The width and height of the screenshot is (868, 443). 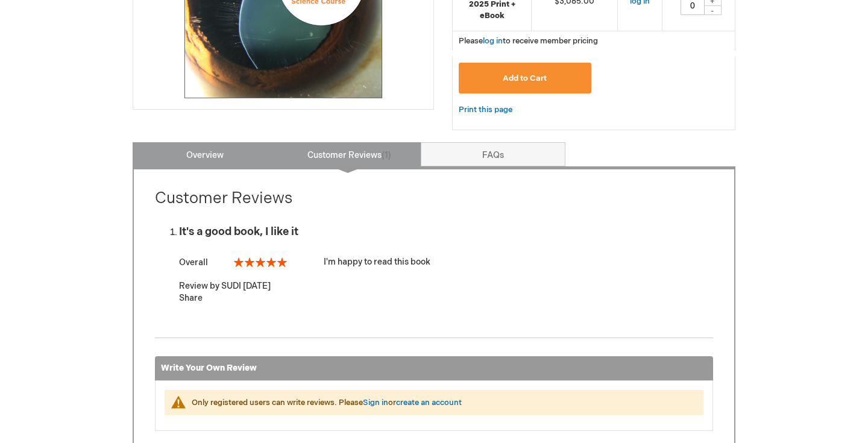 I want to click on span: Overall, so click(x=194, y=262).